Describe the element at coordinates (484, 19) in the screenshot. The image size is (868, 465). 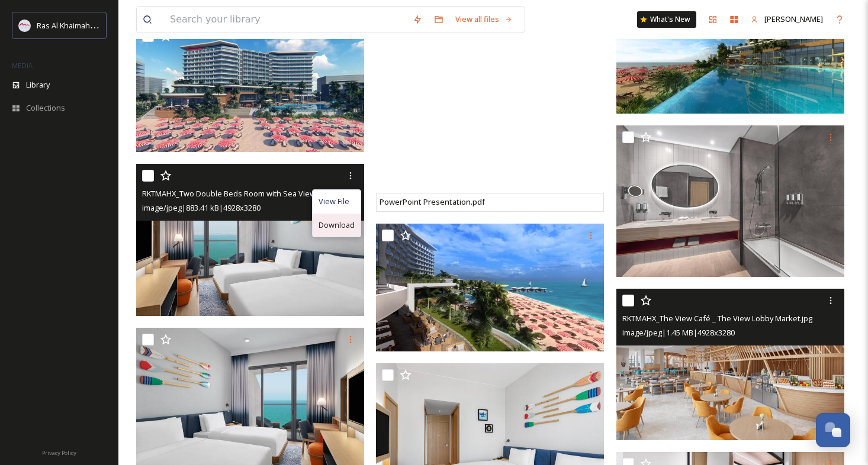
I see `a: View all files` at that location.